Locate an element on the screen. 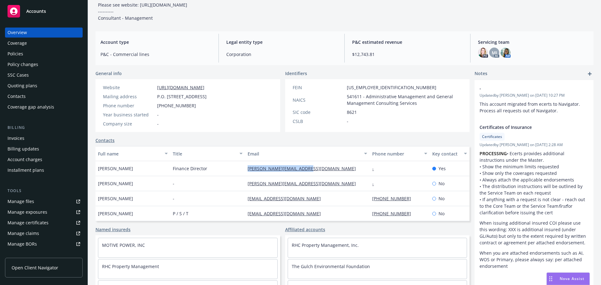 This screenshot has width=601, height=285. a: SSC Cases is located at coordinates (44, 75).